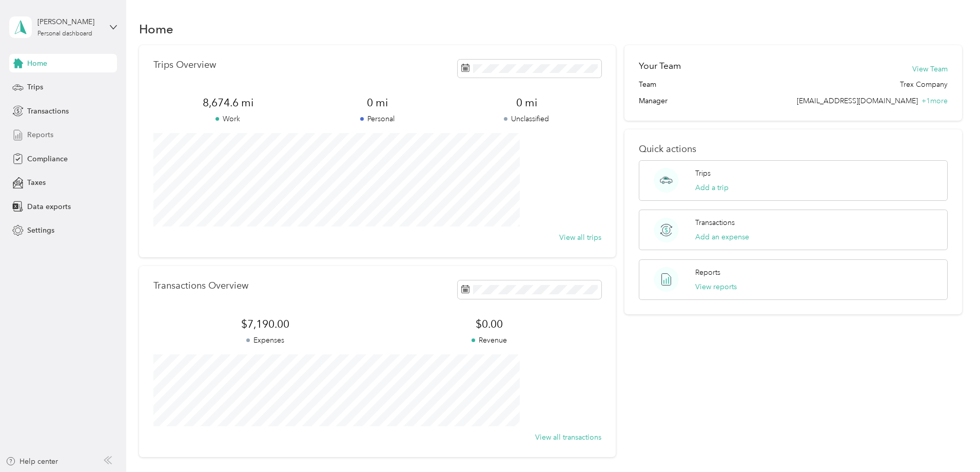 The height and width of the screenshot is (472, 980). What do you see at coordinates (489, 340) in the screenshot?
I see `p: Revenue` at bounding box center [489, 340].